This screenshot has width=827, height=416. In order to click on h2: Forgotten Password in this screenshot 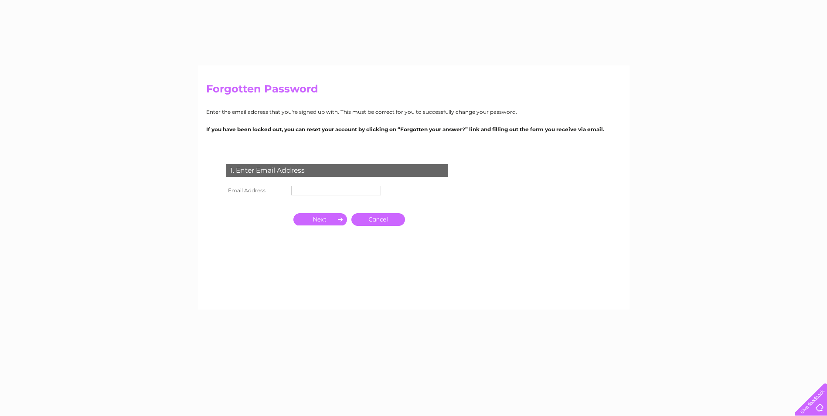, I will do `click(414, 91)`.